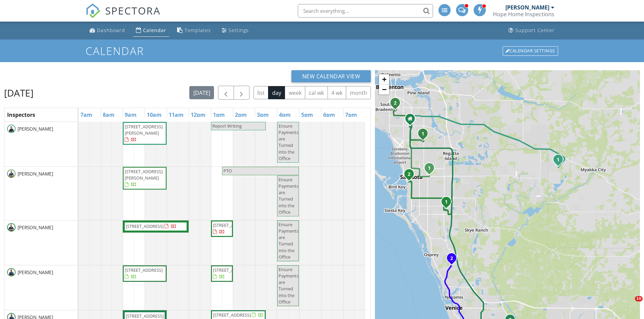  What do you see at coordinates (21, 115) in the screenshot?
I see `span: Inspectors` at bounding box center [21, 115].